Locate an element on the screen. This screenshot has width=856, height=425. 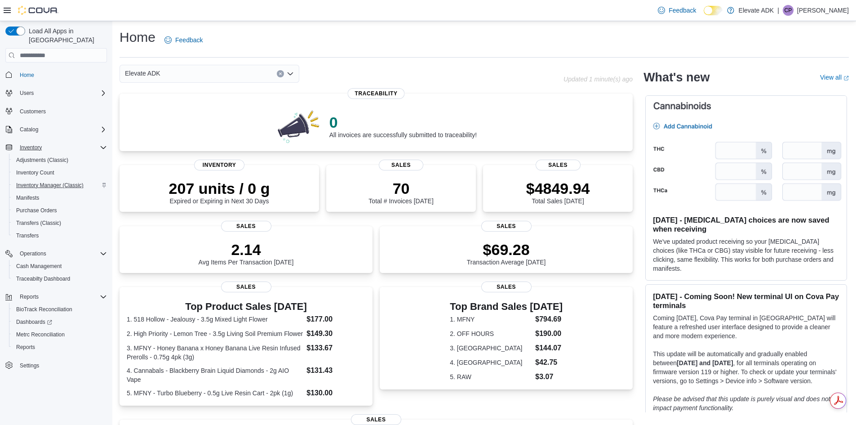
div: Expired or Expiring in Next 30 Days is located at coordinates (219, 192).